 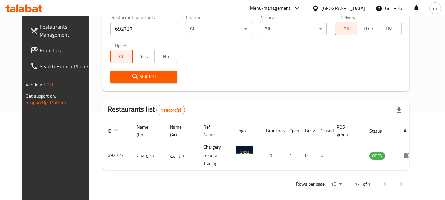 What do you see at coordinates (377, 156) in the screenshot?
I see `span: OPEN` at bounding box center [377, 156].